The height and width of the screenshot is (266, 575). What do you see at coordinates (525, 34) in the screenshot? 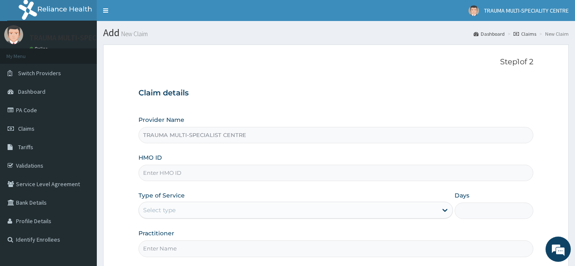
I see `a: Claims` at bounding box center [525, 34].